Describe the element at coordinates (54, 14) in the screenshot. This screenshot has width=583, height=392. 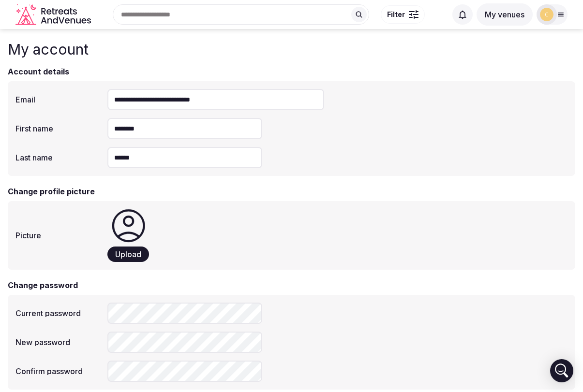
I see `svg: Retreats and Venues company logo` at that location.